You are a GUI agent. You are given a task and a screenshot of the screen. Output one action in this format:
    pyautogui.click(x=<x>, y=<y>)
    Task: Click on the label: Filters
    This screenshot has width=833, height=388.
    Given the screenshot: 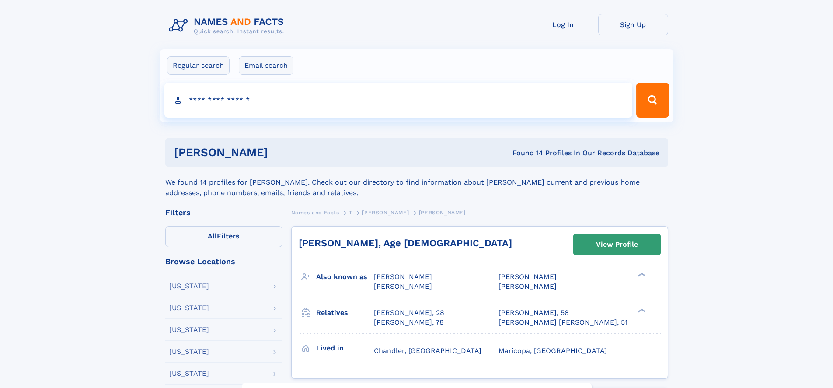 What is the action you would take?
    pyautogui.click(x=224, y=237)
    